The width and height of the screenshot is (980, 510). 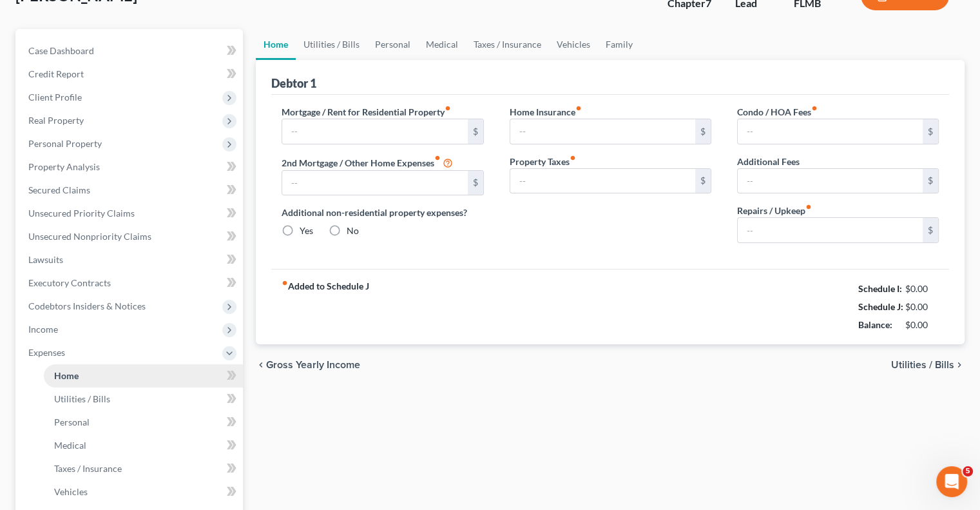 I want to click on span: Case Dashboard, so click(x=61, y=51).